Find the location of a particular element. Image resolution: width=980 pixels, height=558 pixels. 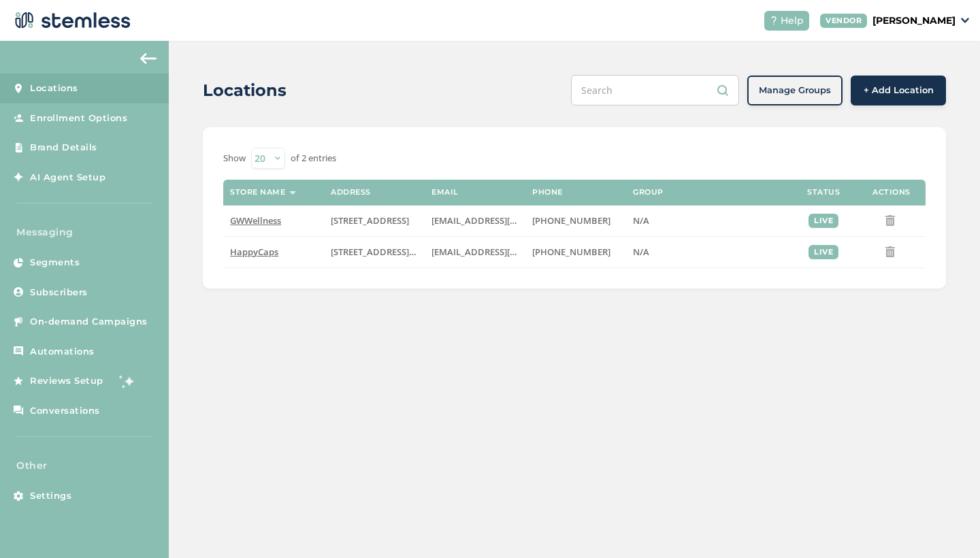

span: GWWellness is located at coordinates (255, 221).